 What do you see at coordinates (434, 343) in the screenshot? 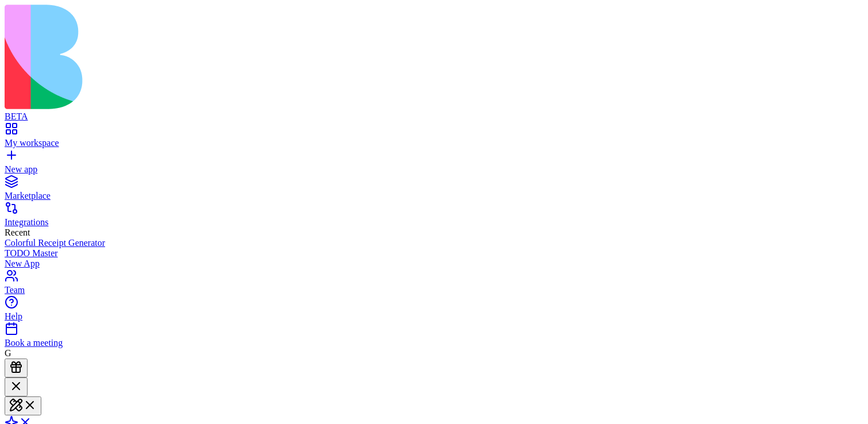
I see `div: Book a meeting` at bounding box center [434, 343].